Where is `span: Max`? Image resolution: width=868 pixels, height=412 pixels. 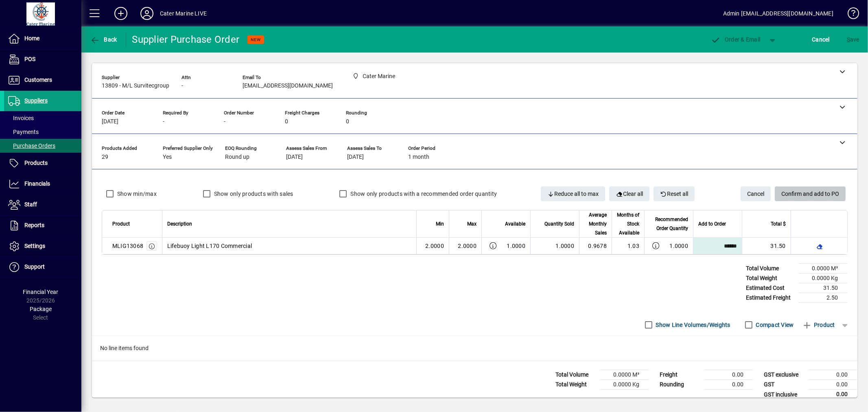
span: Max is located at coordinates (472, 224).